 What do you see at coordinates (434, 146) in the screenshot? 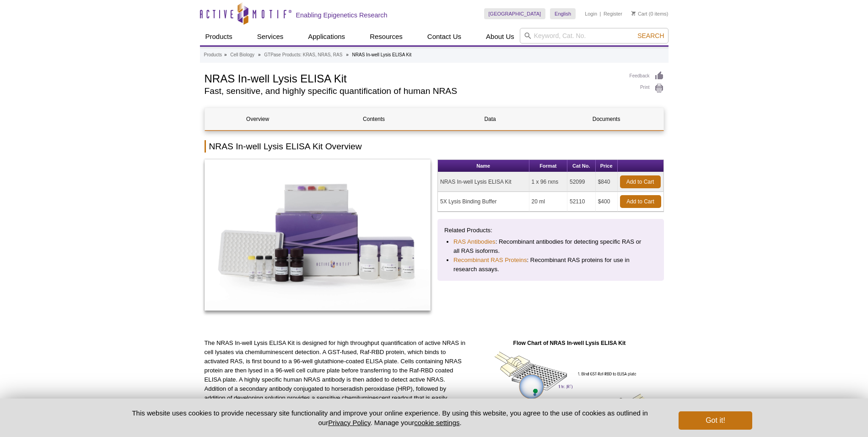
I see `h2: NRAS In-well Lysis ELISA Kit Overview` at bounding box center [434, 146].